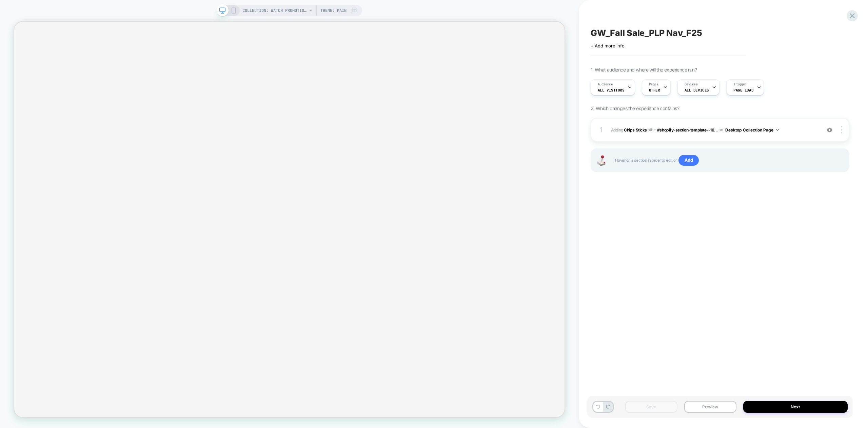 This screenshot has height=428, width=868. What do you see at coordinates (629, 130) in the screenshot?
I see `span: Adding` at bounding box center [629, 130].